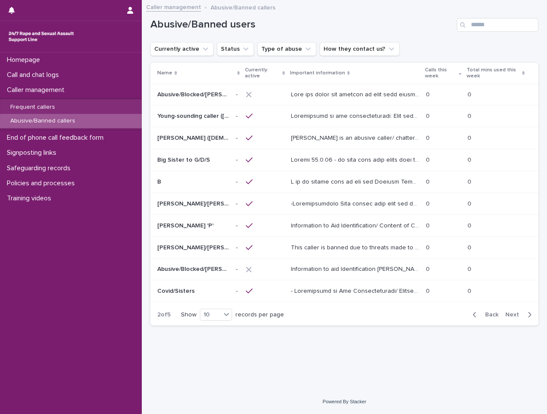 The width and height of the screenshot is (547, 414). Describe the element at coordinates (31, 198) in the screenshot. I see `p: Training videos` at that location.